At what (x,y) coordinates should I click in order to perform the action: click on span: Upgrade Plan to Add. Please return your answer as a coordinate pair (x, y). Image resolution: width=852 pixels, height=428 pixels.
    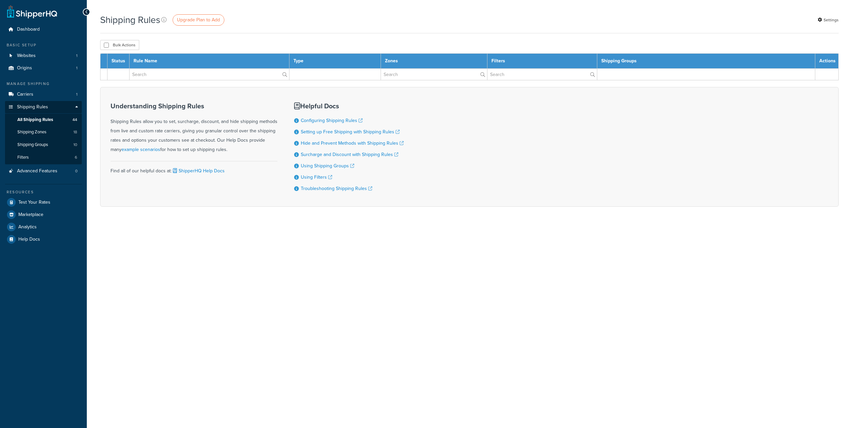
    Looking at the image, I should click on (198, 20).